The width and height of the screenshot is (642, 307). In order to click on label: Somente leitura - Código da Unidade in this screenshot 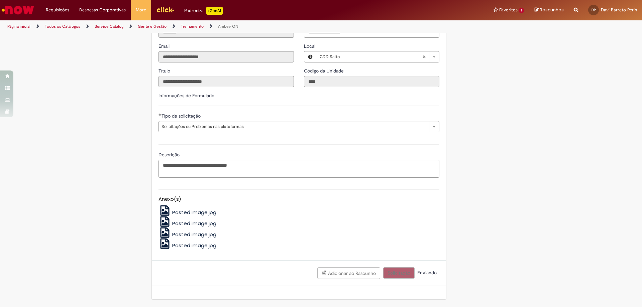, I will do `click(325, 71)`.